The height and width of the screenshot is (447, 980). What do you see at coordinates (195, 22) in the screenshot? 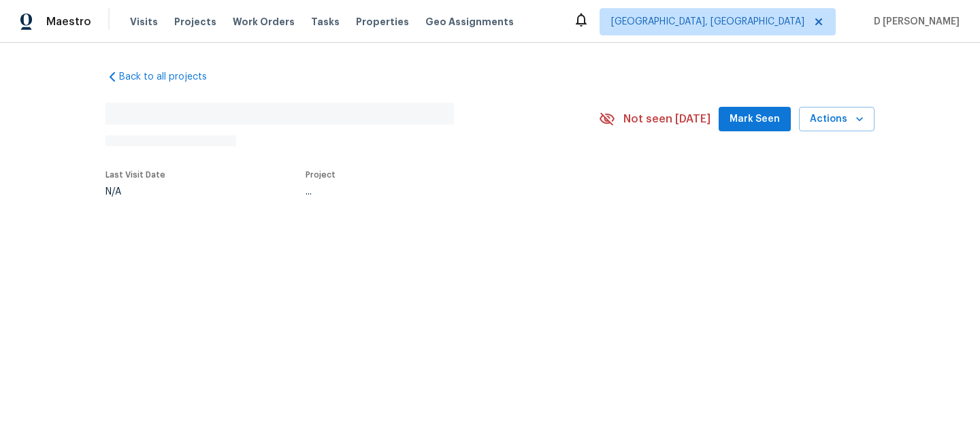
I see `span: Projects` at bounding box center [195, 22].